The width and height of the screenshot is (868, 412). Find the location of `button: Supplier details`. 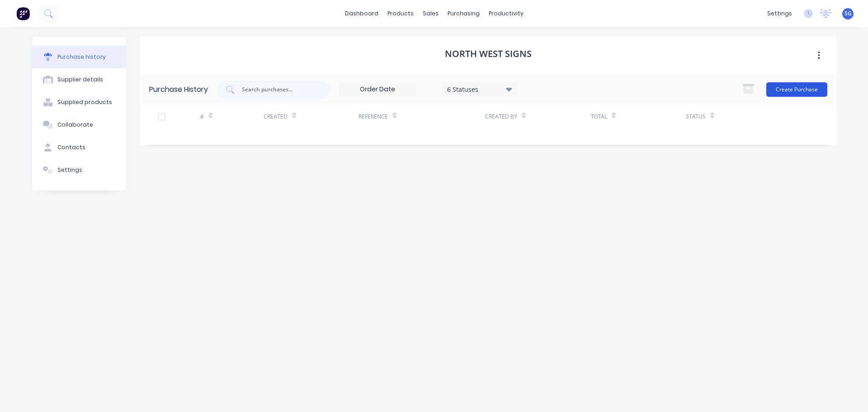

button: Supplier details is located at coordinates (79, 79).